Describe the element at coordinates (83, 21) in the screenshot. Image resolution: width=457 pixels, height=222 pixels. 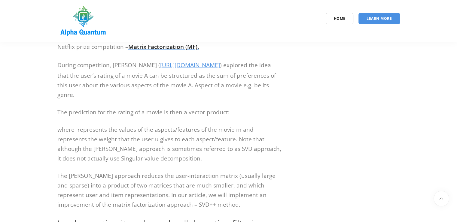
I see `img: logo` at that location.